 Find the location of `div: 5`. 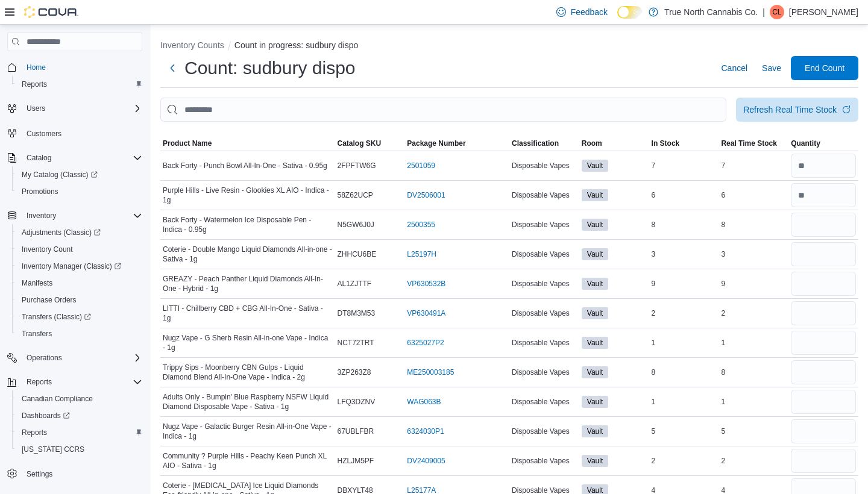

div: 5 is located at coordinates (684, 431).